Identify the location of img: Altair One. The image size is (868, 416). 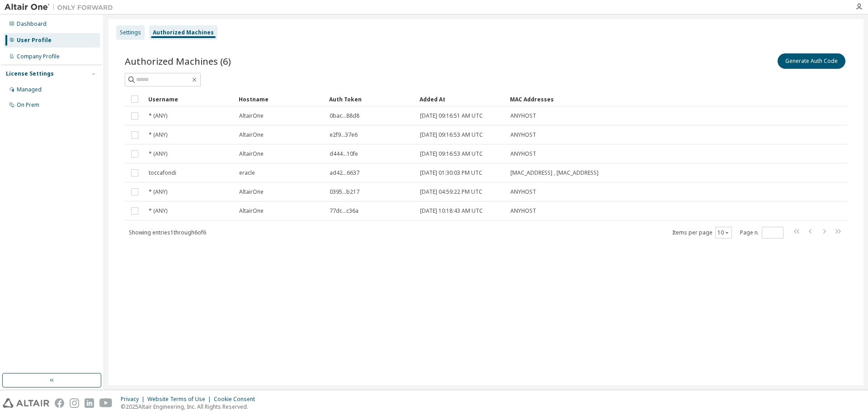
(61, 8).